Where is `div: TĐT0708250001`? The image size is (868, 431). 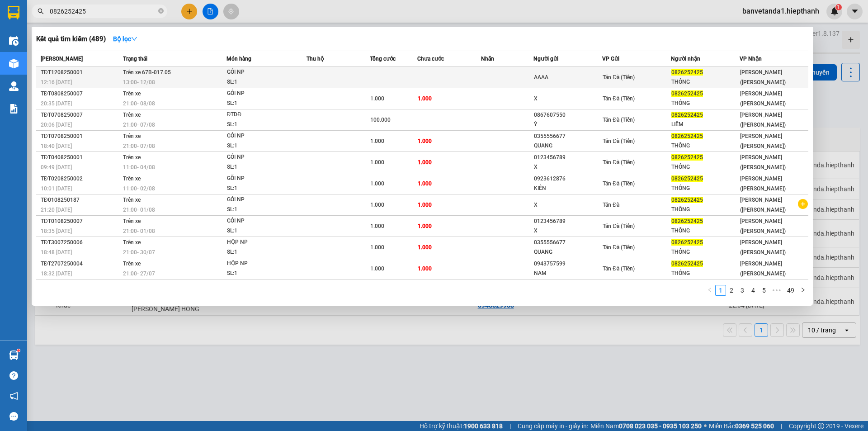
div: TĐT0708250001 is located at coordinates (81, 136).